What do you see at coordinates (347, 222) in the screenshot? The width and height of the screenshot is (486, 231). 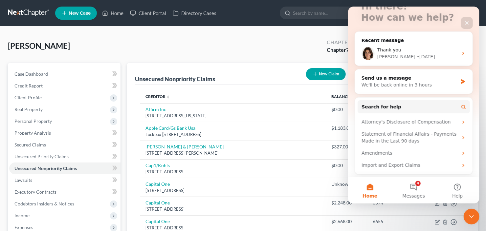 I see `div: $2,668.00` at bounding box center [347, 222].